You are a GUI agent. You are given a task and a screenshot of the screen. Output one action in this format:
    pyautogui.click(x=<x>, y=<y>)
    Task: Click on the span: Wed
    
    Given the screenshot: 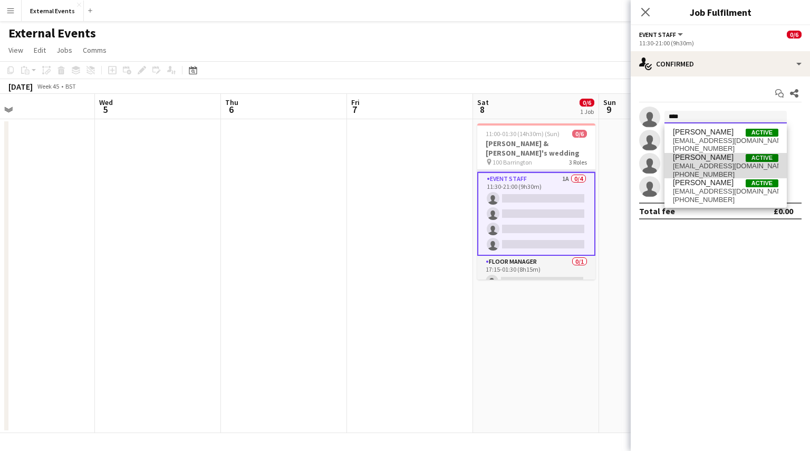 What is the action you would take?
    pyautogui.click(x=106, y=102)
    